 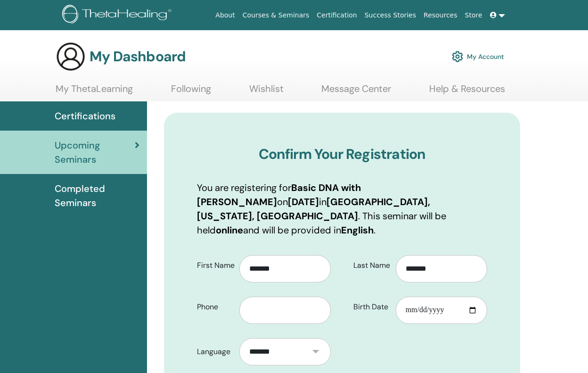 I want to click on a: Message Center, so click(x=356, y=92).